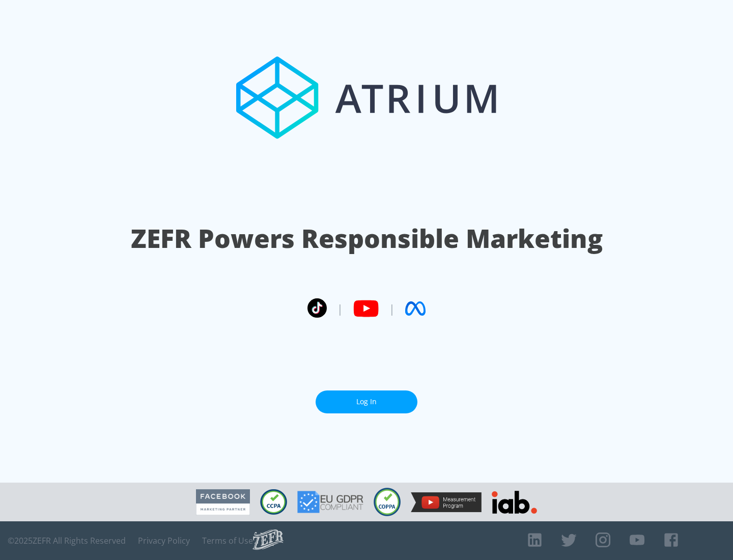  Describe the element at coordinates (366, 238) in the screenshot. I see `h1: ZEFR Powers Responsible Marketing` at that location.